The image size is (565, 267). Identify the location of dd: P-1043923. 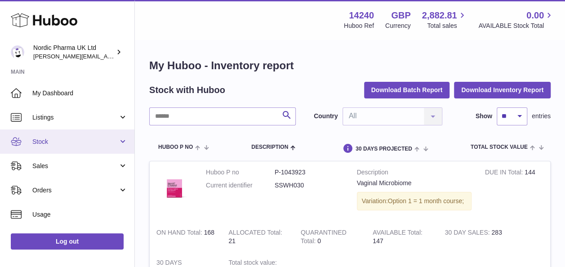
(309, 172).